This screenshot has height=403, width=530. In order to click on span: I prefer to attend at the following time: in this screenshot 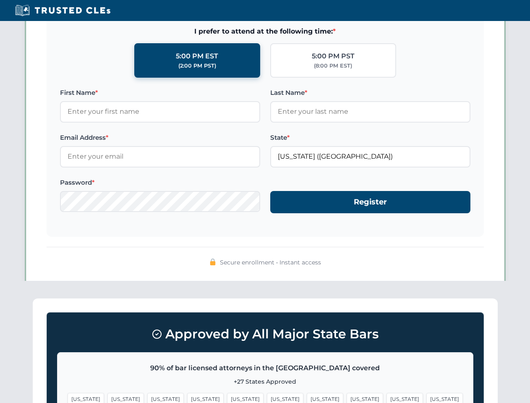, I will do `click(265, 31)`.